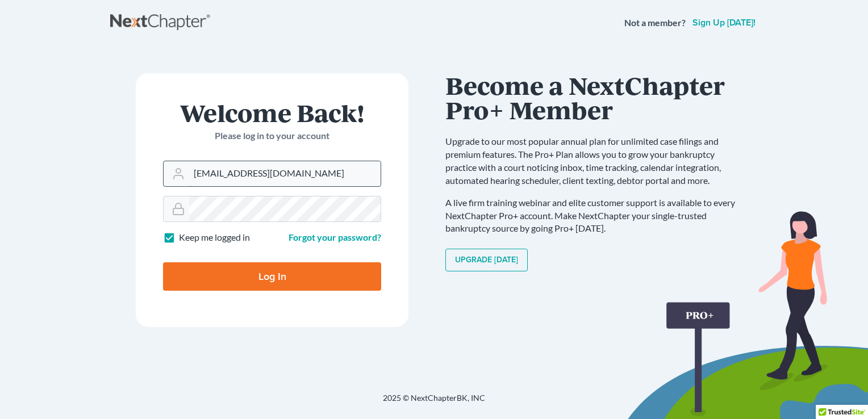 This screenshot has height=419, width=868. I want to click on p: Upgrade to our most popular annual plan for unlimited case filings and premium features. The Pro+..., so click(596, 161).